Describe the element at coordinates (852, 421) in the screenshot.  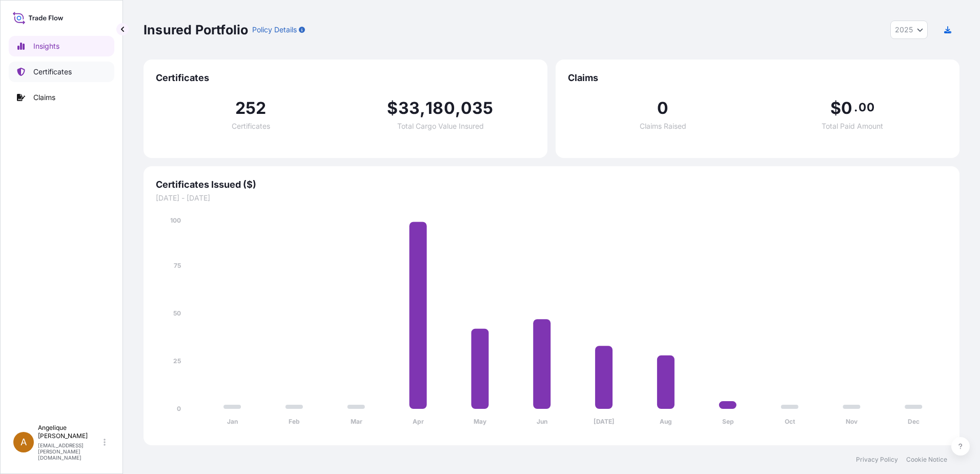
I see `tspan: Nov` at that location.